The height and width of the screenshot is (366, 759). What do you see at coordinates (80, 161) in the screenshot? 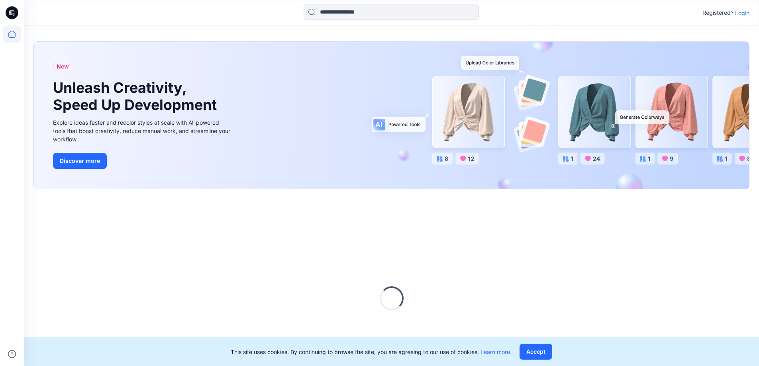
I see `button: Discover more` at bounding box center [80, 161].